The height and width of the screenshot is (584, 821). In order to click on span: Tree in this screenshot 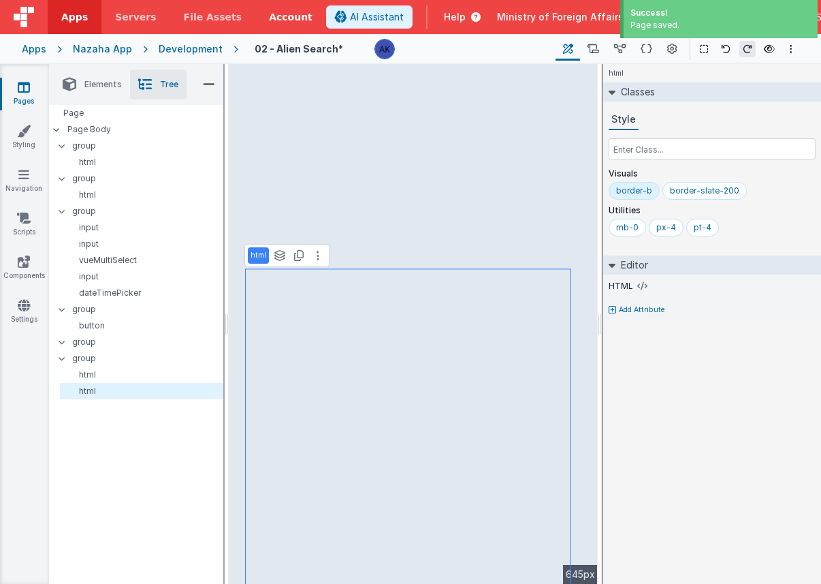, I will do `click(169, 84)`.